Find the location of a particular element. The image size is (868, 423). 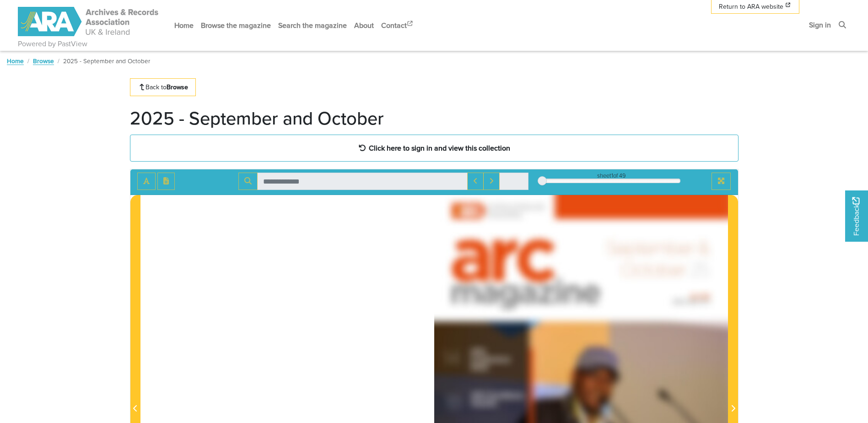

h1: 2025 - September and October is located at coordinates (257, 118).